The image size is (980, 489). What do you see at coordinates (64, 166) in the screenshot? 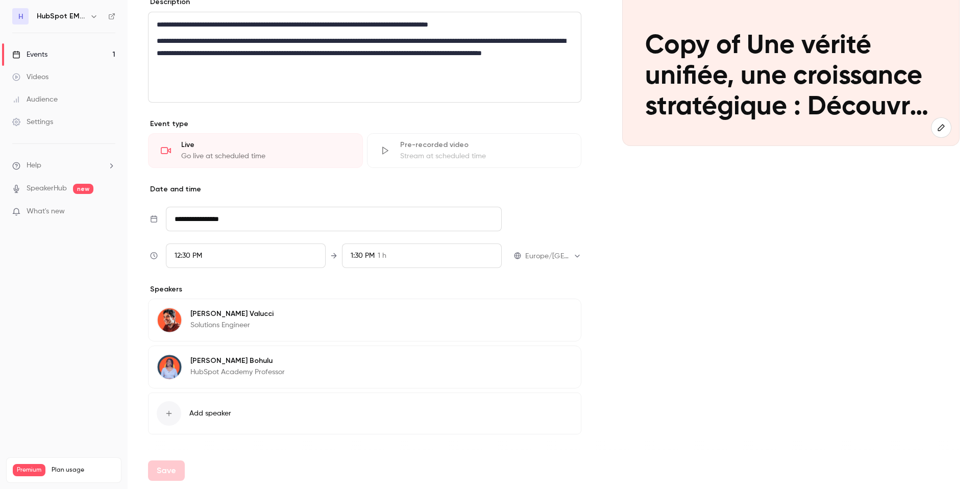
I see `li: help-dropdown-opener` at bounding box center [64, 166].